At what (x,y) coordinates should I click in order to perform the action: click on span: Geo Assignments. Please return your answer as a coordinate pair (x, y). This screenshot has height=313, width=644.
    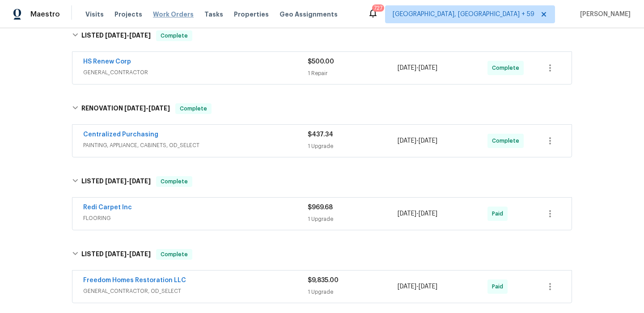
    Looking at the image, I should click on (308, 15).